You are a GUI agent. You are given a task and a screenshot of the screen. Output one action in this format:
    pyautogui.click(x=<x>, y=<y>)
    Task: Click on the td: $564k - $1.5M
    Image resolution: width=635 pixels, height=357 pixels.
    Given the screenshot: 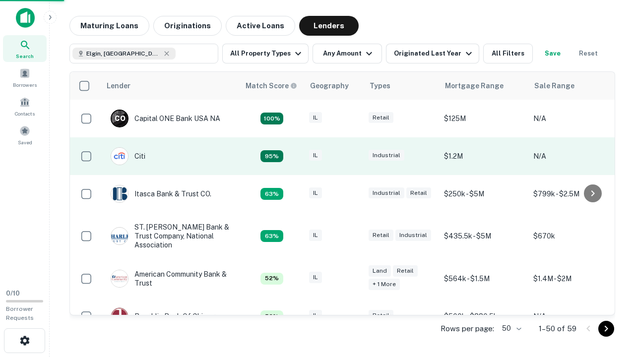 What is the action you would take?
    pyautogui.click(x=484, y=279)
    